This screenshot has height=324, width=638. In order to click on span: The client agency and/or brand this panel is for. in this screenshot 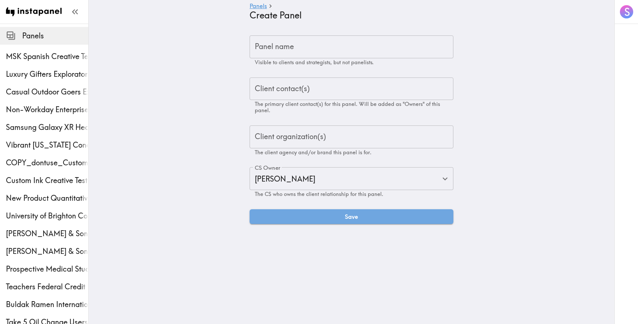, I will do `click(313, 153)`.